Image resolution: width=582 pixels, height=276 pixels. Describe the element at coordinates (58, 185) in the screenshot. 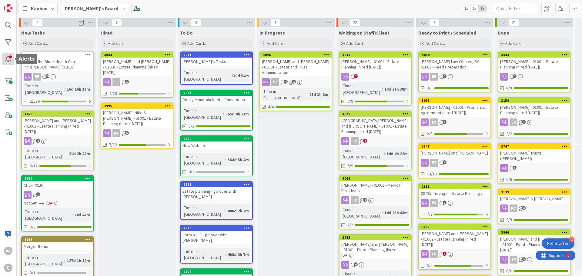

I see `div: CPLR 401(k)` at that location.